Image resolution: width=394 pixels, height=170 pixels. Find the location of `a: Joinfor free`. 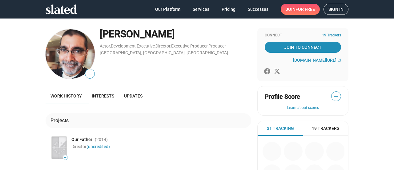

a: Joinfor free is located at coordinates (300, 9).